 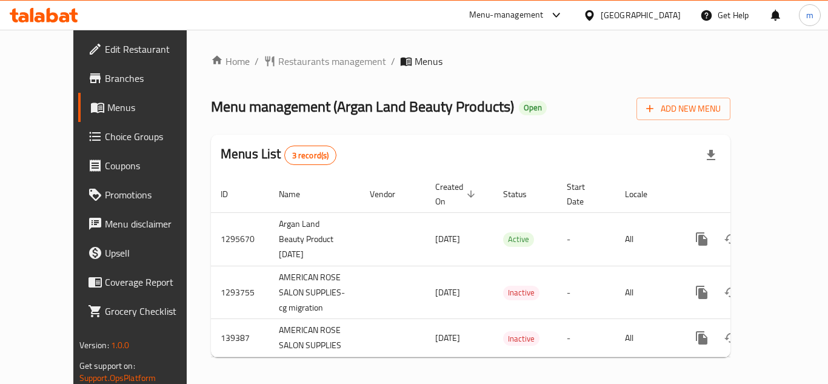 I want to click on th: Actions, so click(x=745, y=194).